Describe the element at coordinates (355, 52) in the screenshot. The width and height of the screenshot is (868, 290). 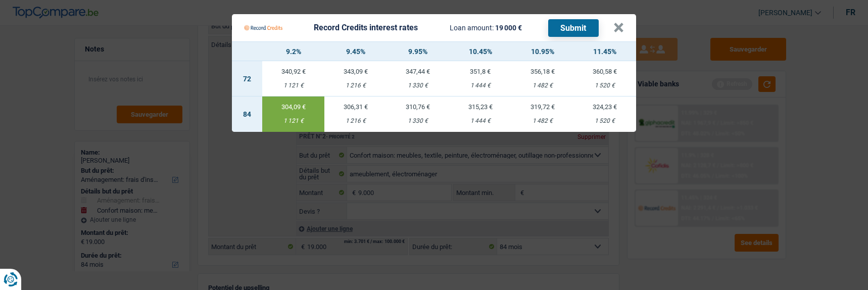
I see `th: 9.45%` at that location.